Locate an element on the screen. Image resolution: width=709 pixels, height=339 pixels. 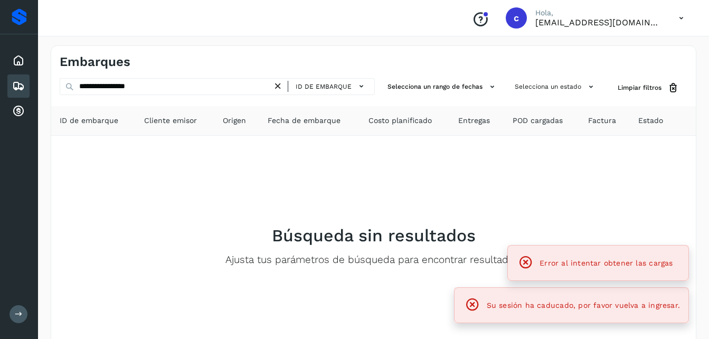
h2: Búsqueda sin resultados is located at coordinates (374, 235).